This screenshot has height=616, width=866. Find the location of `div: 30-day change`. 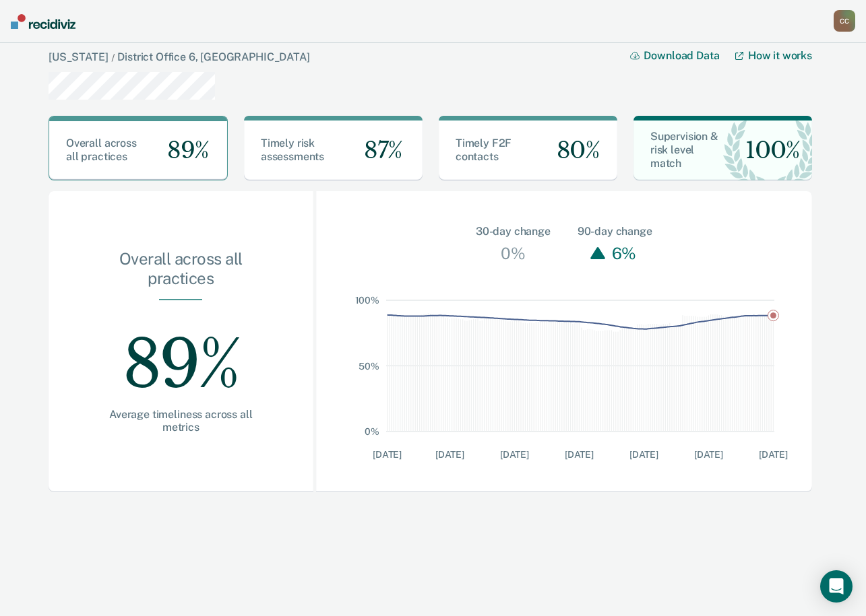

div: 30-day change is located at coordinates (513, 231).